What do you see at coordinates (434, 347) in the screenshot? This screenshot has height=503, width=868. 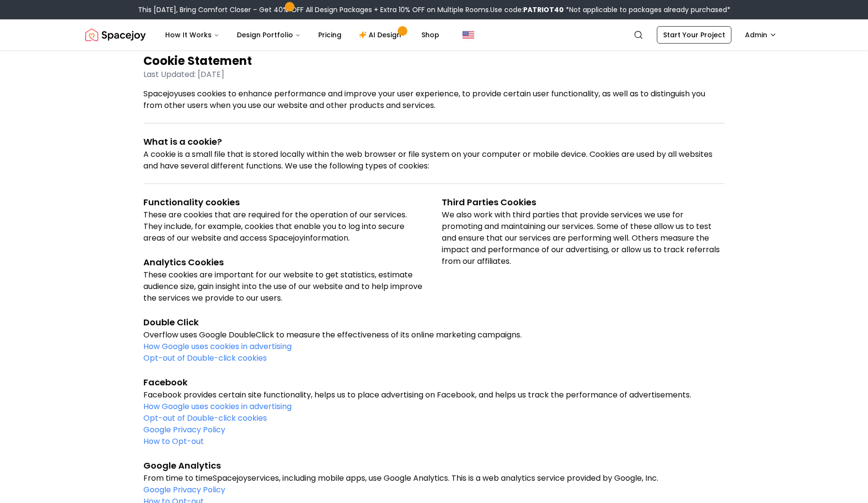 I see `p: Overflow uses Google DoubleClick to measure the effectiveness of its online marketing campaigns.` at bounding box center [434, 347].